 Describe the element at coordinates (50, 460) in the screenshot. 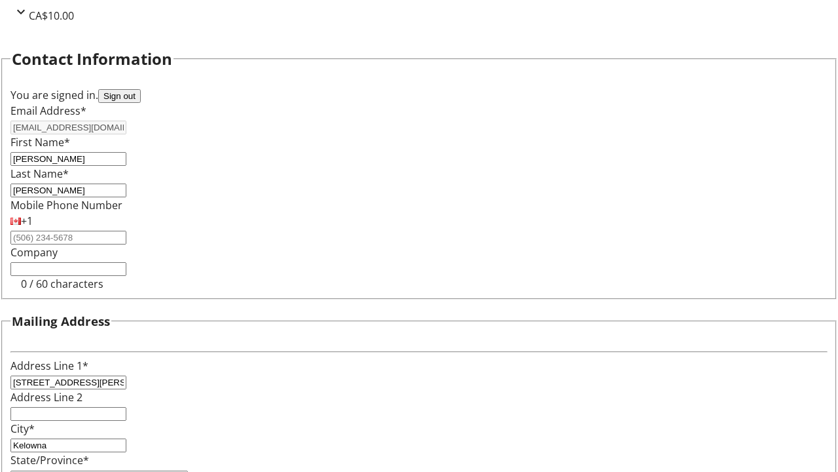

I see `label: State/Province*` at that location.